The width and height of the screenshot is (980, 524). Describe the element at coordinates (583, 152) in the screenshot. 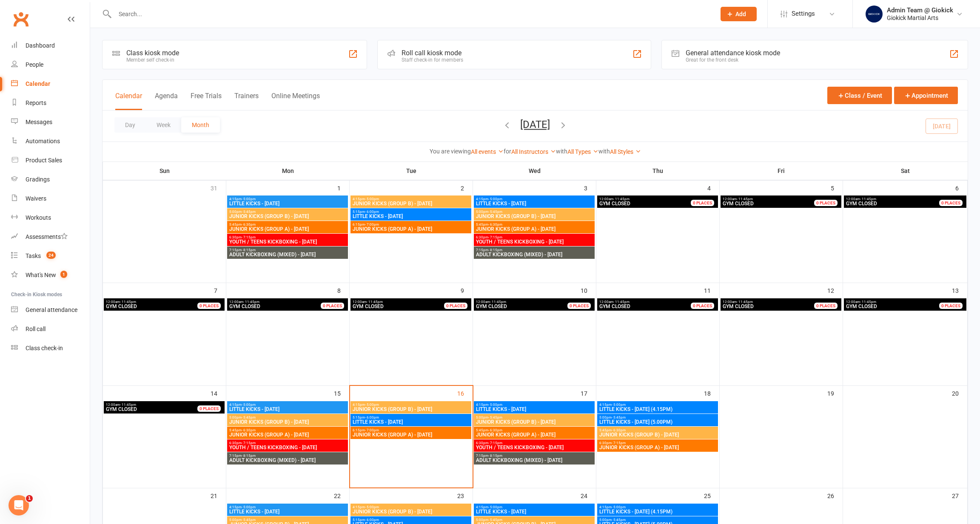

I see `a: All Types` at that location.